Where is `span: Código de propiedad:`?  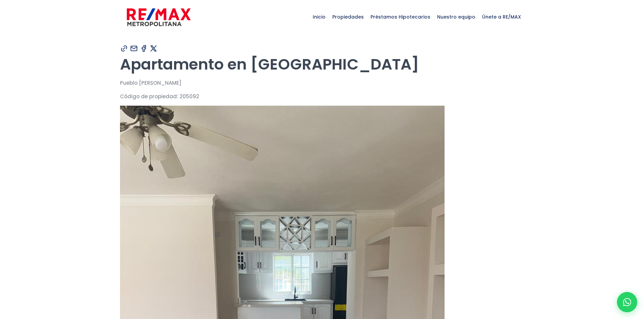
span: Código de propiedad: is located at coordinates (149, 96).